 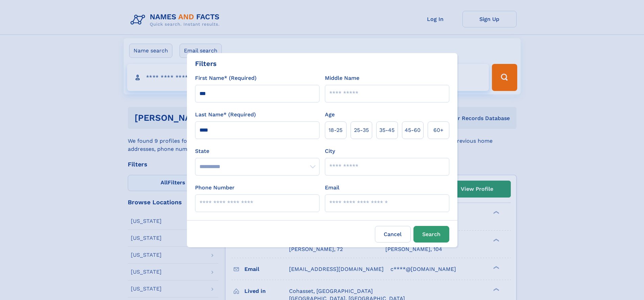 What do you see at coordinates (332, 187) in the screenshot?
I see `label: Email` at bounding box center [332, 187].